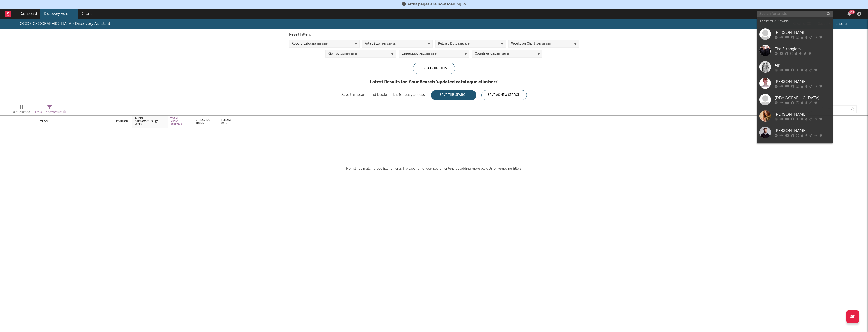 The image size is (868, 332). Describe the element at coordinates (847, 24) in the screenshot. I see `span: ( 5 )` at that location.